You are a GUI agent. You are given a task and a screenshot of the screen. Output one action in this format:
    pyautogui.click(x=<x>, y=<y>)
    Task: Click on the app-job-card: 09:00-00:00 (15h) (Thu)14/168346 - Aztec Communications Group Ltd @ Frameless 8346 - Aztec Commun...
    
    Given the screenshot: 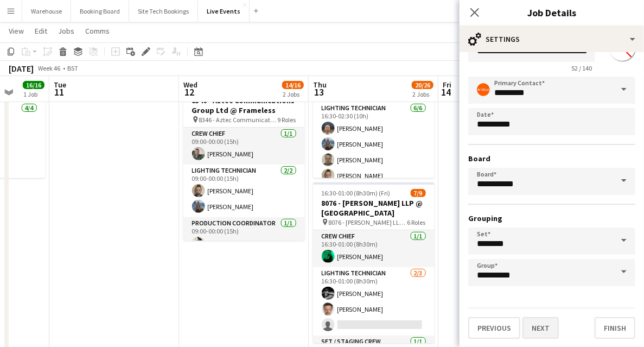 What is the action you would take?
    pyautogui.click(x=244, y=160)
    